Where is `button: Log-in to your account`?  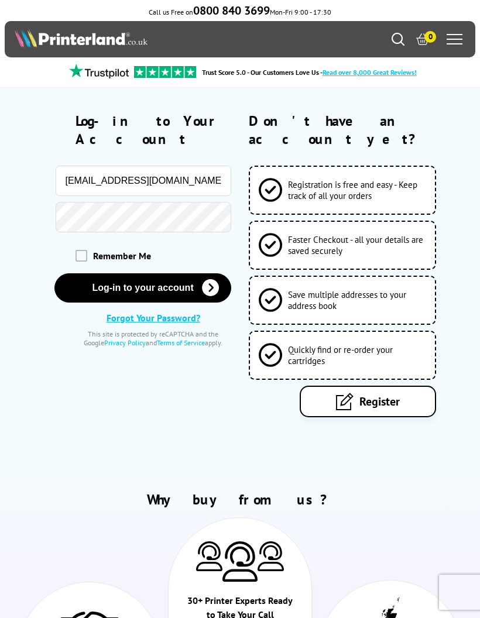
button: Log-in to your account is located at coordinates (143, 288).